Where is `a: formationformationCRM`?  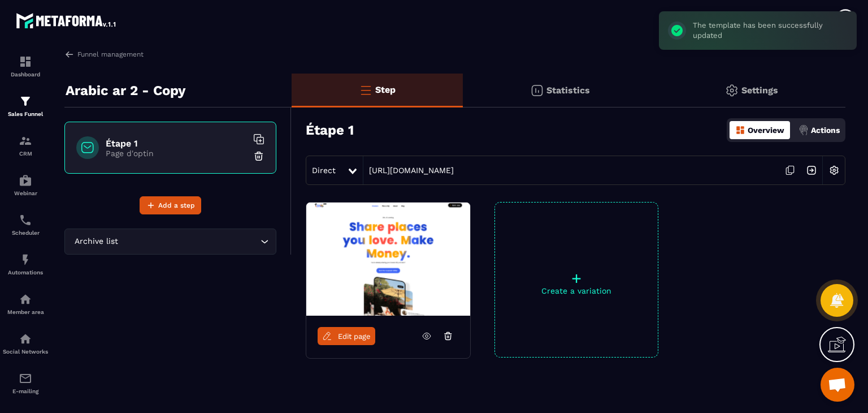
a: formationformationCRM is located at coordinates (25, 145).